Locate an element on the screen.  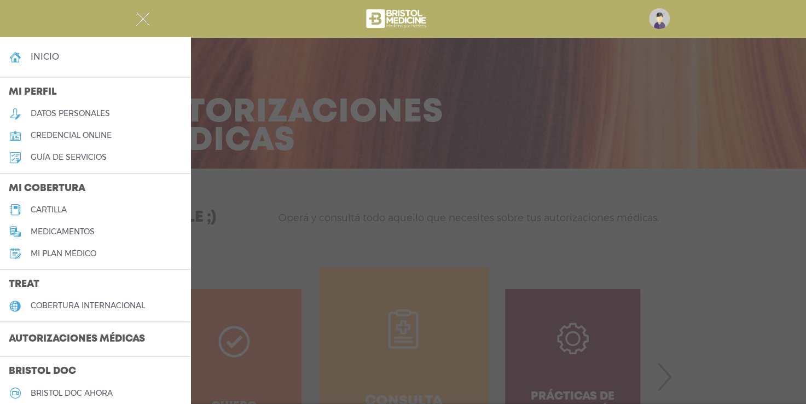
h5: cobertura internacional is located at coordinates (88, 305).